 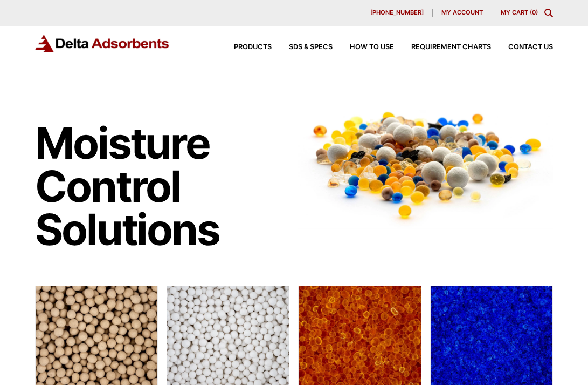 What do you see at coordinates (425, 164) in the screenshot?
I see `img: Image` at bounding box center [425, 164].